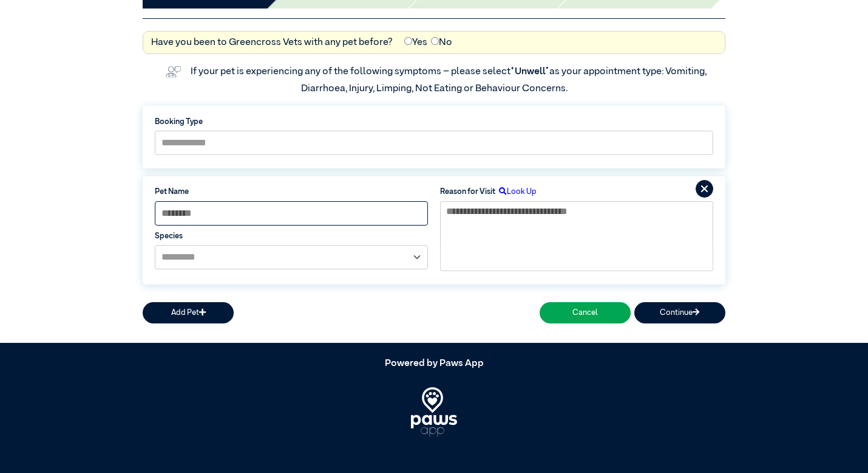 This screenshot has width=868, height=473. I want to click on label: Have you been to Greencross Vets with any pet before?, so click(272, 43).